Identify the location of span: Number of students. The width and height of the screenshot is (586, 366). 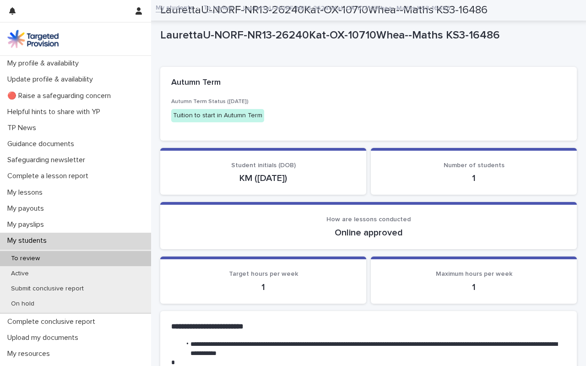
(474, 165).